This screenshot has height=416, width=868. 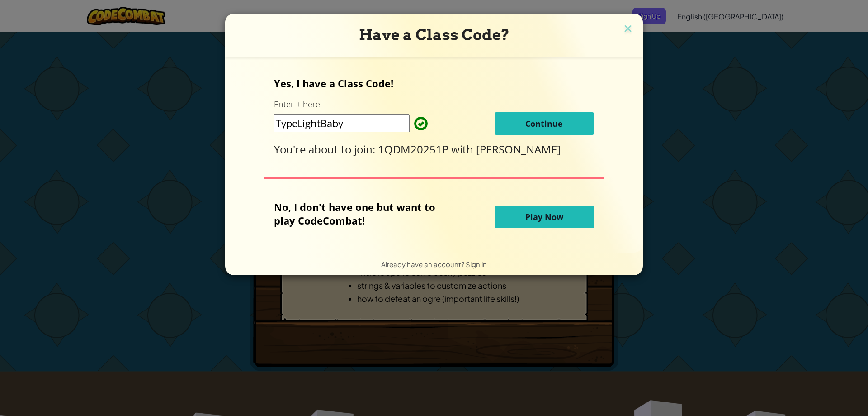 I want to click on a: Sign in, so click(x=476, y=264).